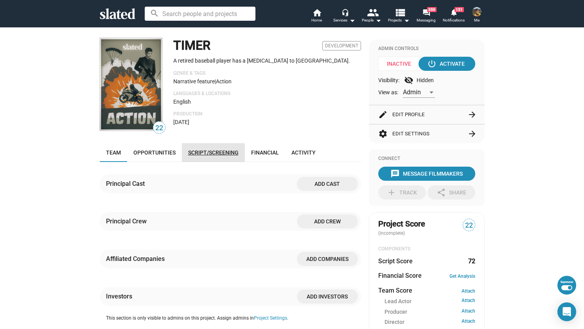 The width and height of the screenshot is (584, 329). I want to click on span: Action, so click(224, 81).